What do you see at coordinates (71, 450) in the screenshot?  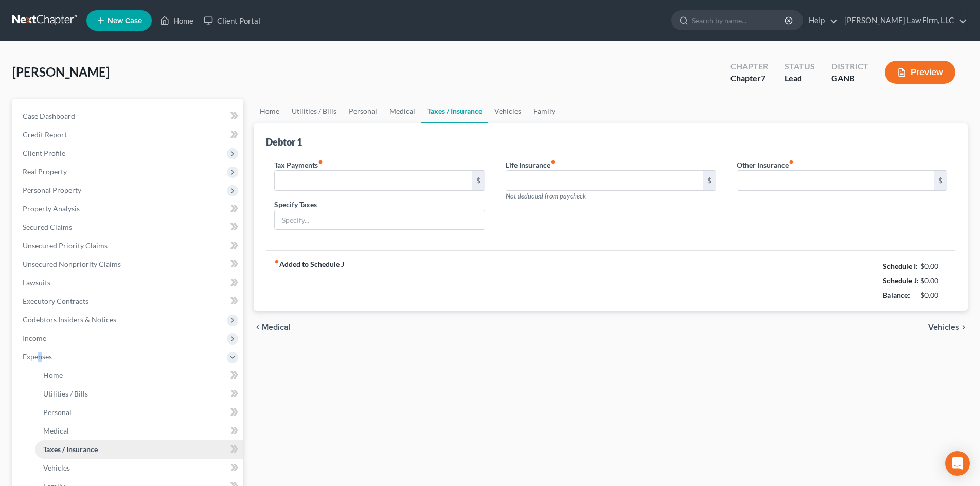 I see `span: Taxes / Insurance` at bounding box center [71, 450].